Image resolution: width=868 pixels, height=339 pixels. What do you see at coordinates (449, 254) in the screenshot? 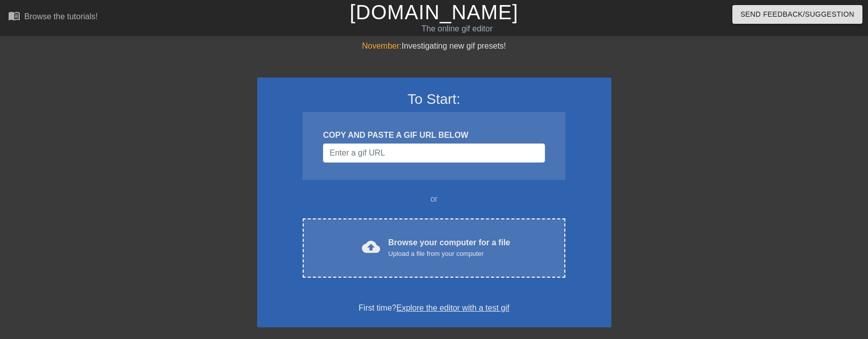
I see `div: Upload a file from your computer` at bounding box center [449, 254].